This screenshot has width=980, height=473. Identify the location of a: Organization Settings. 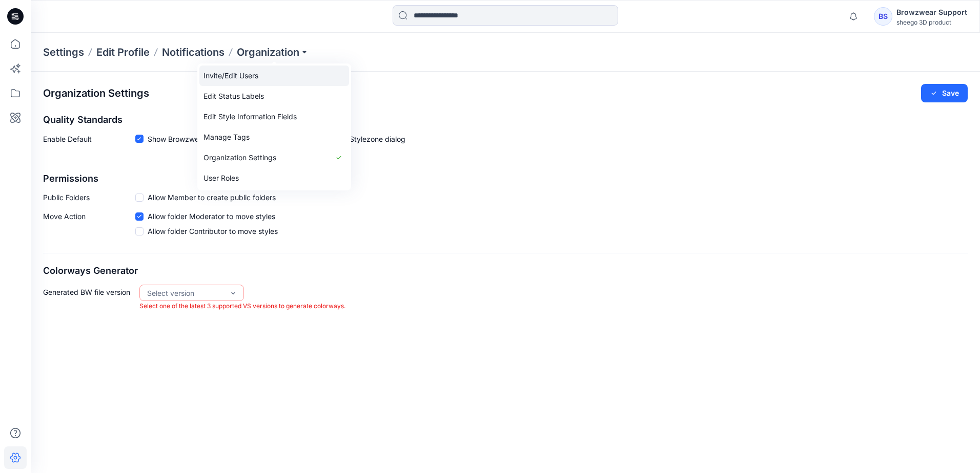
(274, 157).